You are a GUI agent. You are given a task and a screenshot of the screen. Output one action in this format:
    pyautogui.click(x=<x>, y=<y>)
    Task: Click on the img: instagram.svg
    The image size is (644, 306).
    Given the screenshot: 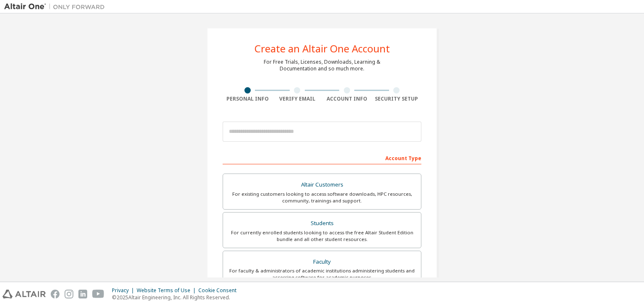 What is the action you would take?
    pyautogui.click(x=69, y=294)
    